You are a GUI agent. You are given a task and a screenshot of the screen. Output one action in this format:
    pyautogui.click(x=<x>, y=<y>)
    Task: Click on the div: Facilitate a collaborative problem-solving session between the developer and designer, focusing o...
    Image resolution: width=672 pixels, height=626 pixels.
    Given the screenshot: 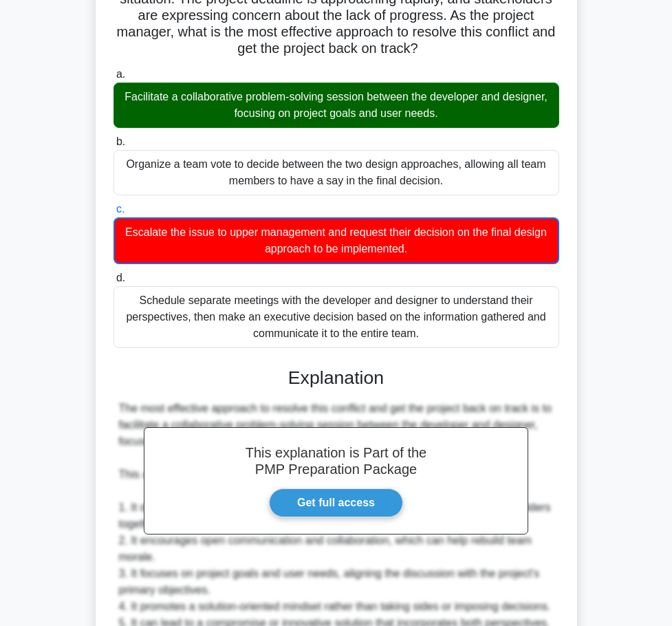 What is the action you would take?
    pyautogui.click(x=336, y=105)
    